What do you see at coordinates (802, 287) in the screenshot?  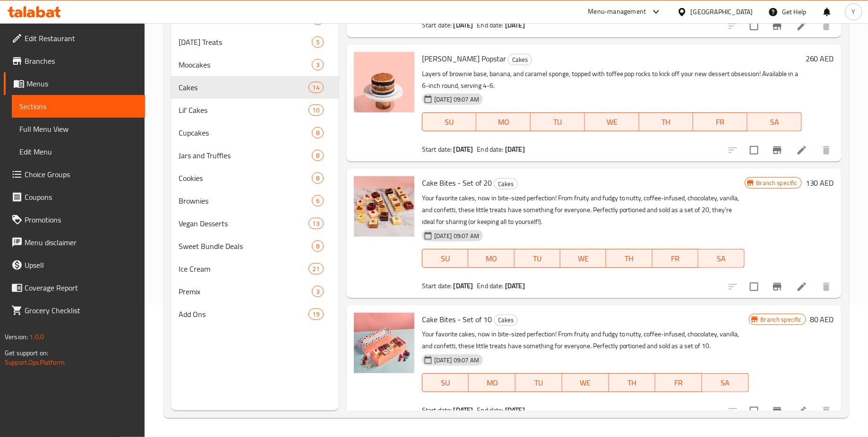 I see `a: Edit menu item` at bounding box center [802, 287].